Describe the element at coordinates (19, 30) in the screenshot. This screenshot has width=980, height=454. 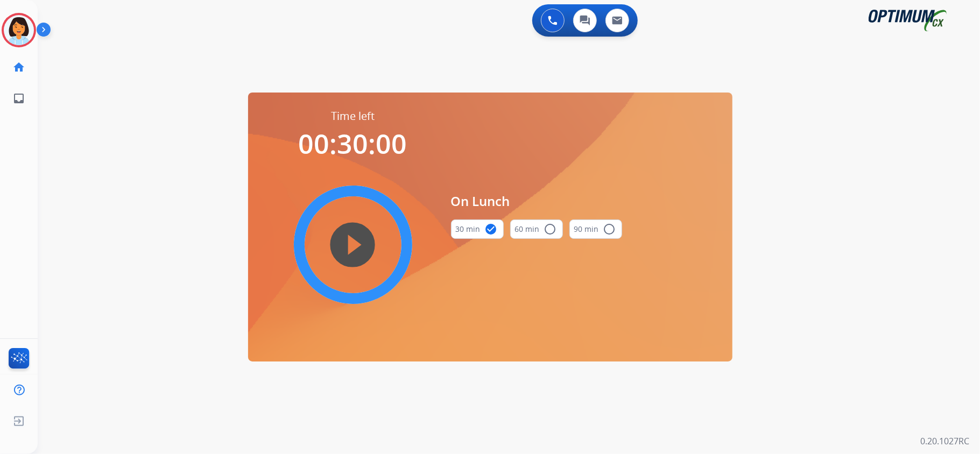
I see `img: avatar` at that location.